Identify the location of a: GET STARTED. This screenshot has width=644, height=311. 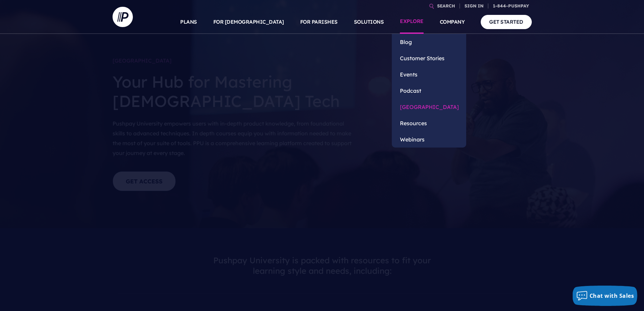
(506, 22).